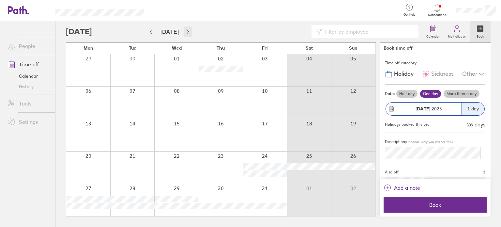 This screenshot has width=501, height=227. I want to click on span: 1, so click(484, 172).